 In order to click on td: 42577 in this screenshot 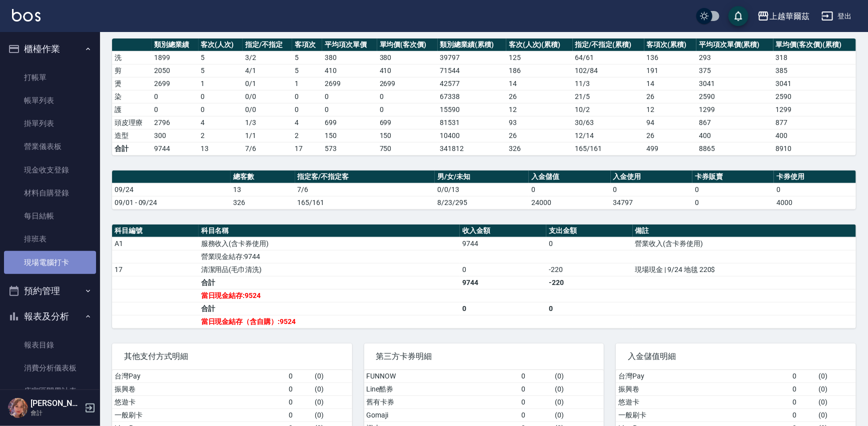, I will do `click(472, 83)`.